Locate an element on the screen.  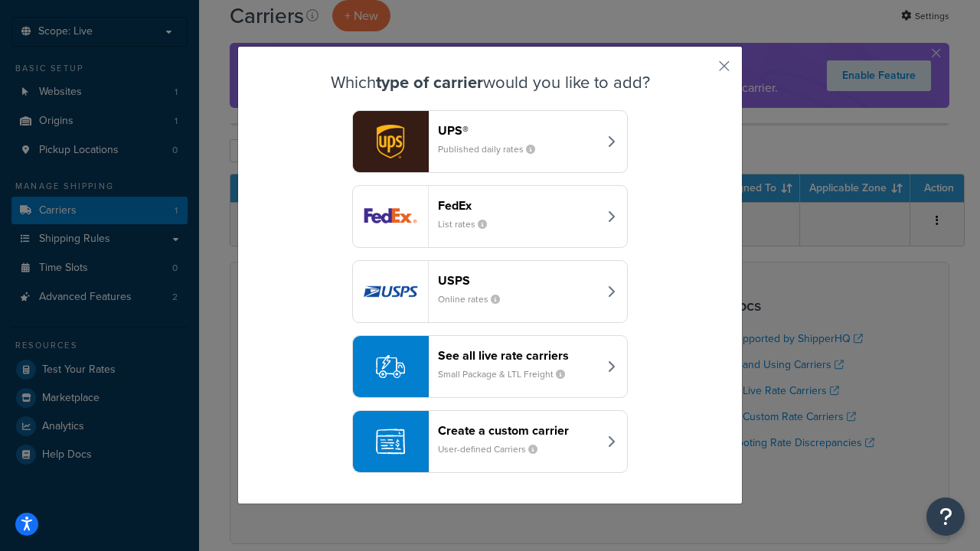
button: usps logoUSPSOnline rates is located at coordinates (490, 291).